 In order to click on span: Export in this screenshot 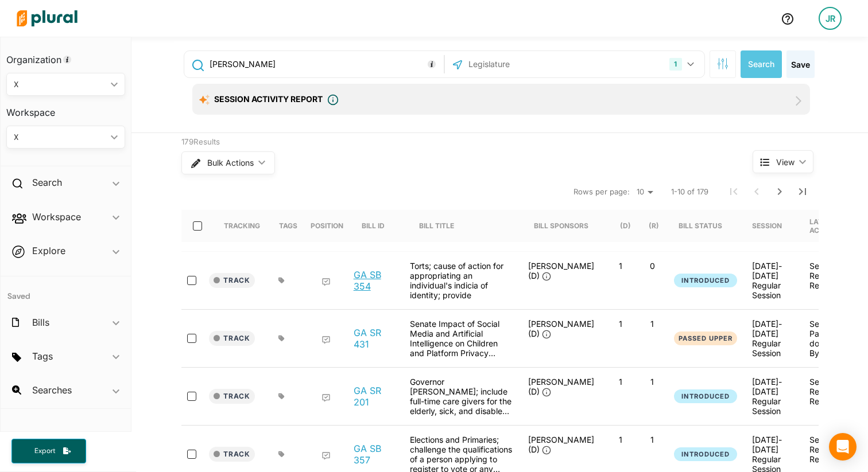, I will do `click(45, 451)`.